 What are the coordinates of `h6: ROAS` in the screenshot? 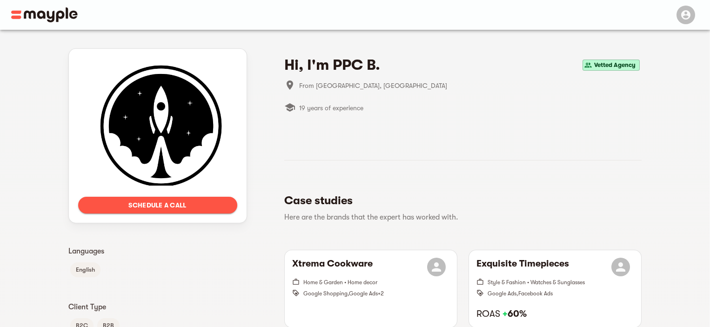 It's located at (555, 314).